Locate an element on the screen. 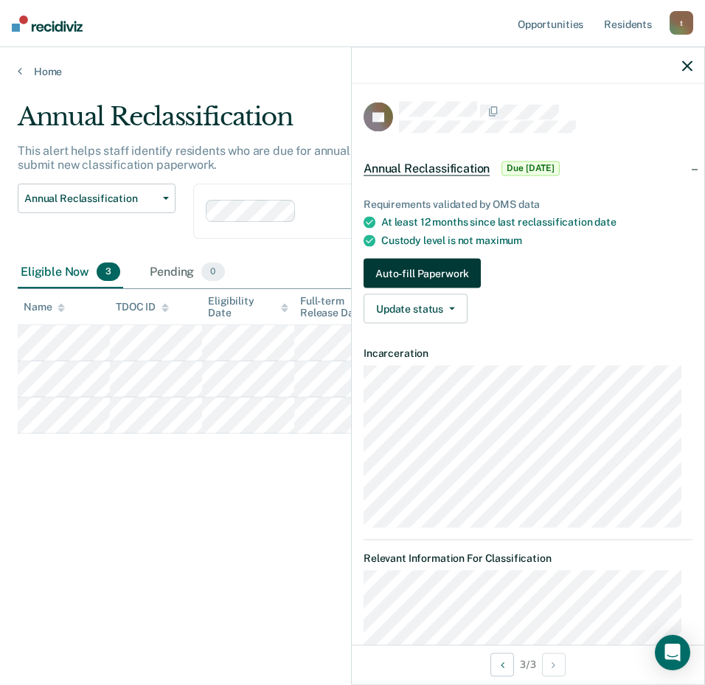  img: Recidiviz is located at coordinates (47, 24).